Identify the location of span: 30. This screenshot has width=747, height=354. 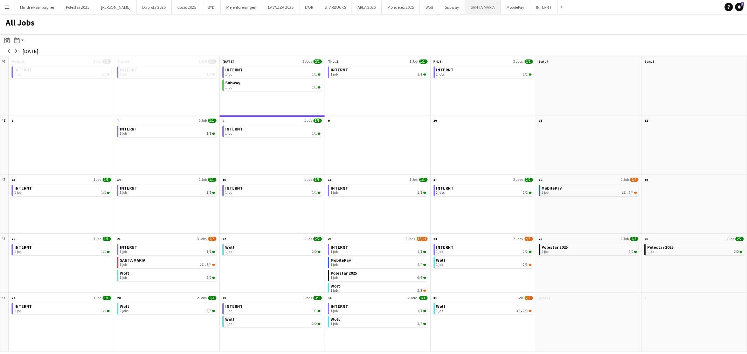
(330, 298).